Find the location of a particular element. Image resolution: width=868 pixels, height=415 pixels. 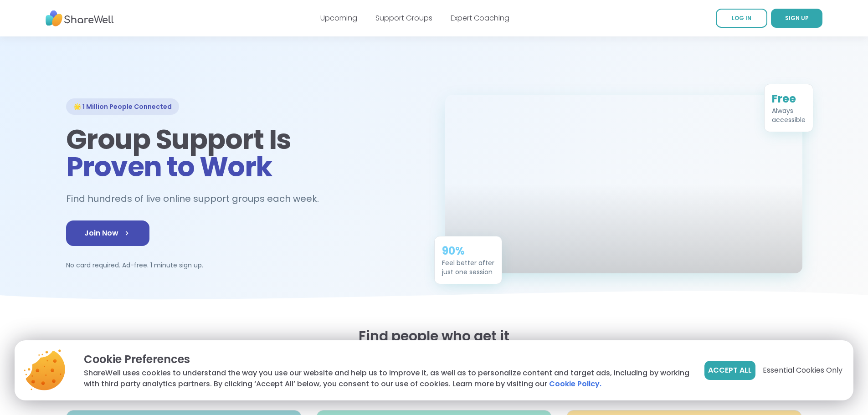

div: 🌟 1 Million People Connected is located at coordinates (122, 106).